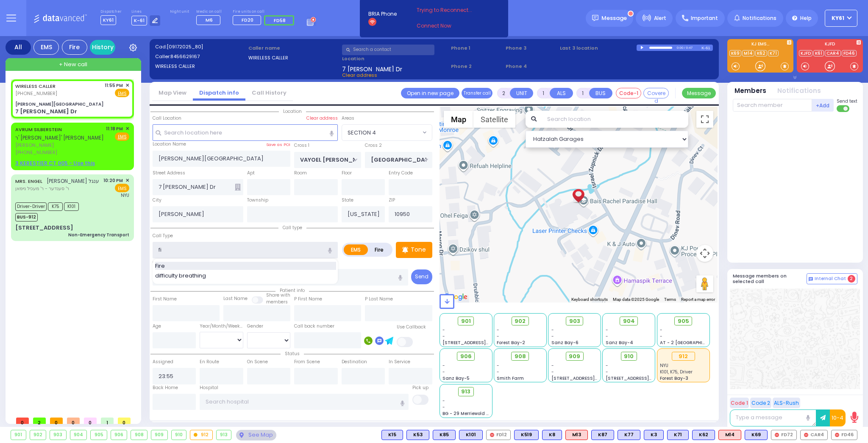  Describe the element at coordinates (614, 18) in the screenshot. I see `span: Message` at that location.